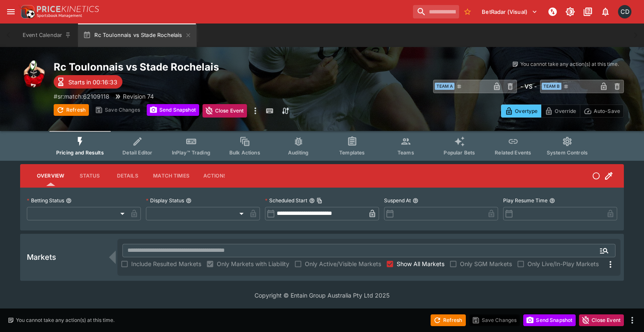 The width and height of the screenshot is (644, 332). I want to click on span: Detail Editor, so click(137, 152).